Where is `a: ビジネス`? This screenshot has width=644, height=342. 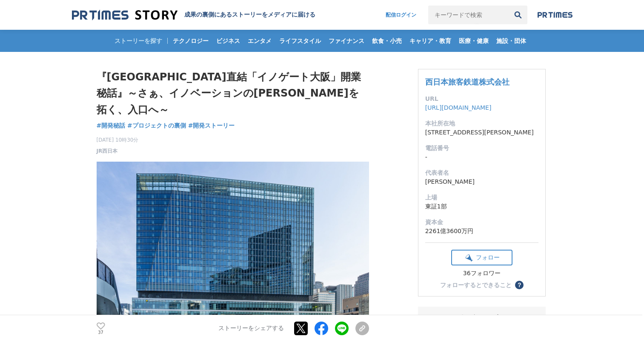 a: ビジネス is located at coordinates (228, 41).